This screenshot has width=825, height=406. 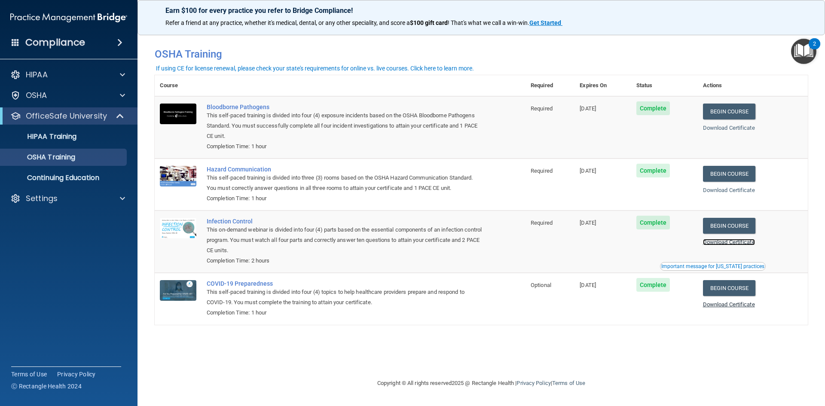 What do you see at coordinates (345, 284) in the screenshot?
I see `a: COVID-19 Preparedness` at bounding box center [345, 284].